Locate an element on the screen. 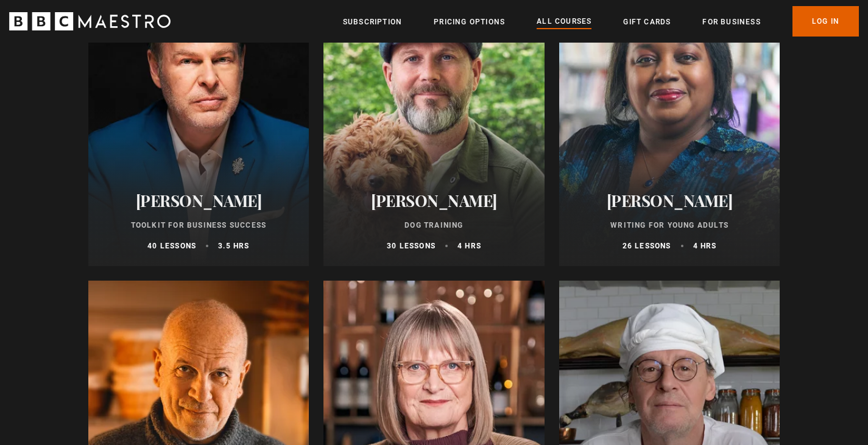 This screenshot has width=868, height=445. p: Dog Training is located at coordinates (433, 225).